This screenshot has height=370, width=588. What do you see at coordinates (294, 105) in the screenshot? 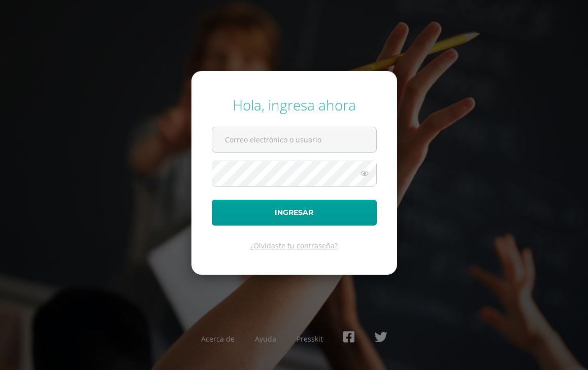
I see `div: Hola, ingresa ahora` at bounding box center [294, 105].